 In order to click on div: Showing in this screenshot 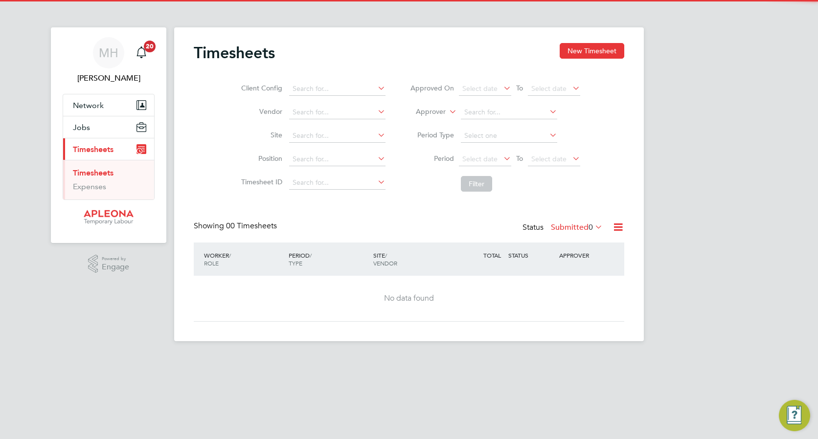, I will do `click(236, 226)`.